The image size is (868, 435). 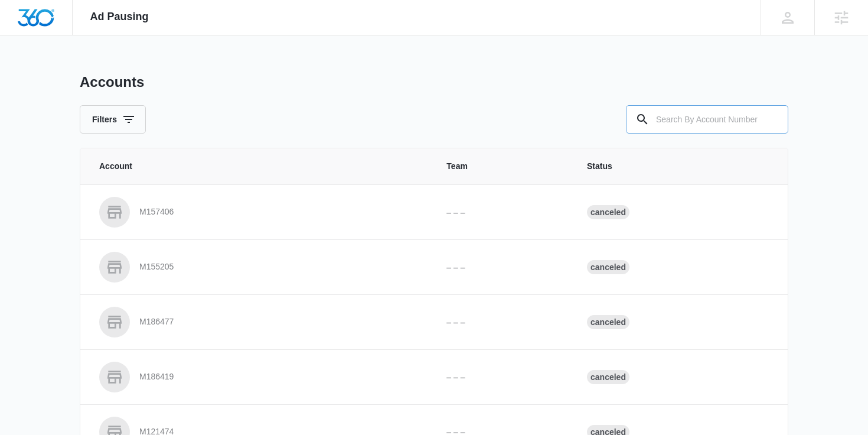 I want to click on p: M157406, so click(x=156, y=212).